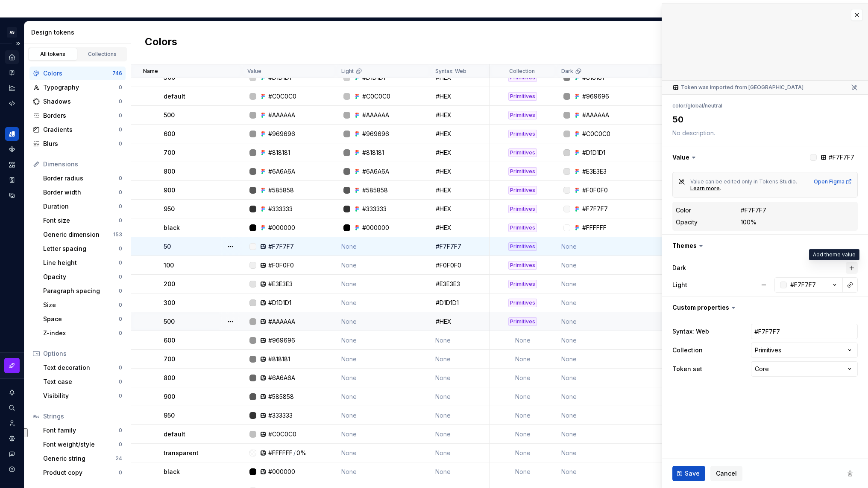 This screenshot has width=868, height=488. Describe the element at coordinates (82, 416) in the screenshot. I see `div: Strings` at that location.